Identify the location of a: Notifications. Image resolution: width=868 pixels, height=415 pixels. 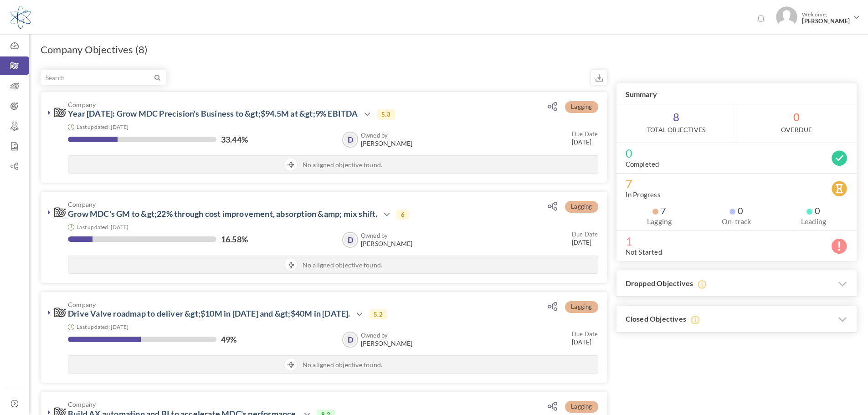
(760, 19).